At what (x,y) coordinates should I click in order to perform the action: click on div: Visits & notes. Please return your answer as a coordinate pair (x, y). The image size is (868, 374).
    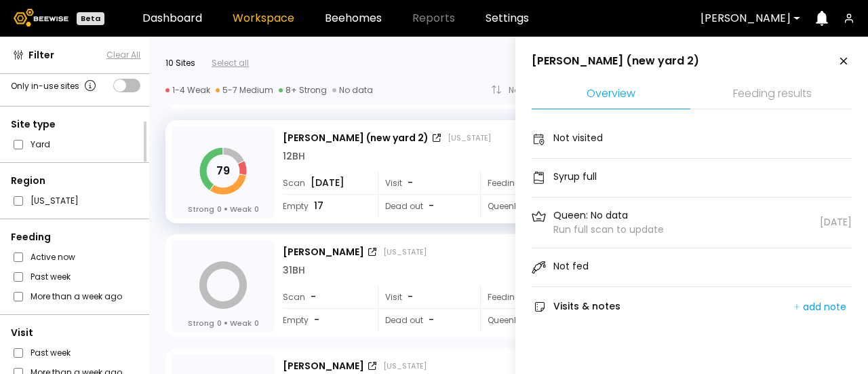
    Looking at the image, I should click on (575, 307).